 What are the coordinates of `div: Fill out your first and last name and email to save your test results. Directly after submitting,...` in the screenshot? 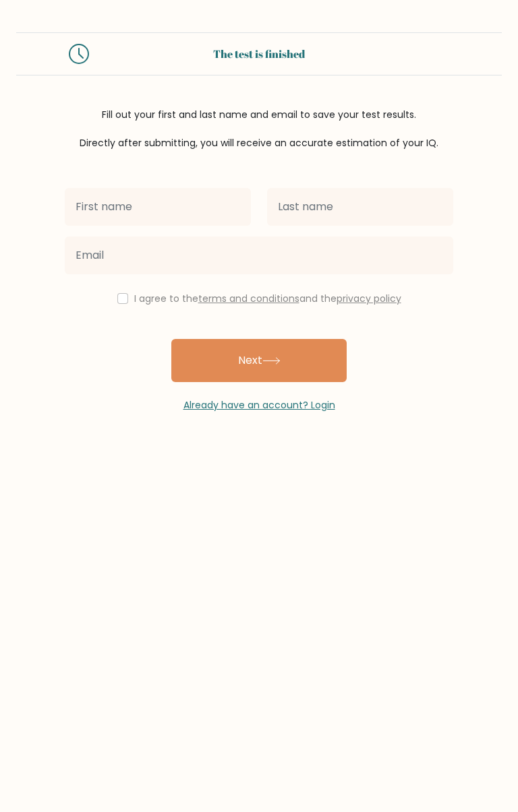 It's located at (259, 129).